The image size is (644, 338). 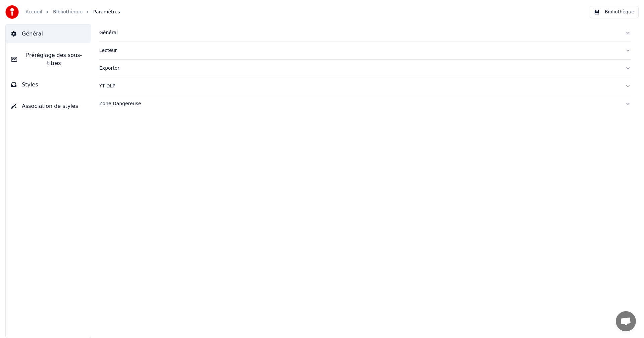 I want to click on button: Lecteur, so click(x=365, y=50).